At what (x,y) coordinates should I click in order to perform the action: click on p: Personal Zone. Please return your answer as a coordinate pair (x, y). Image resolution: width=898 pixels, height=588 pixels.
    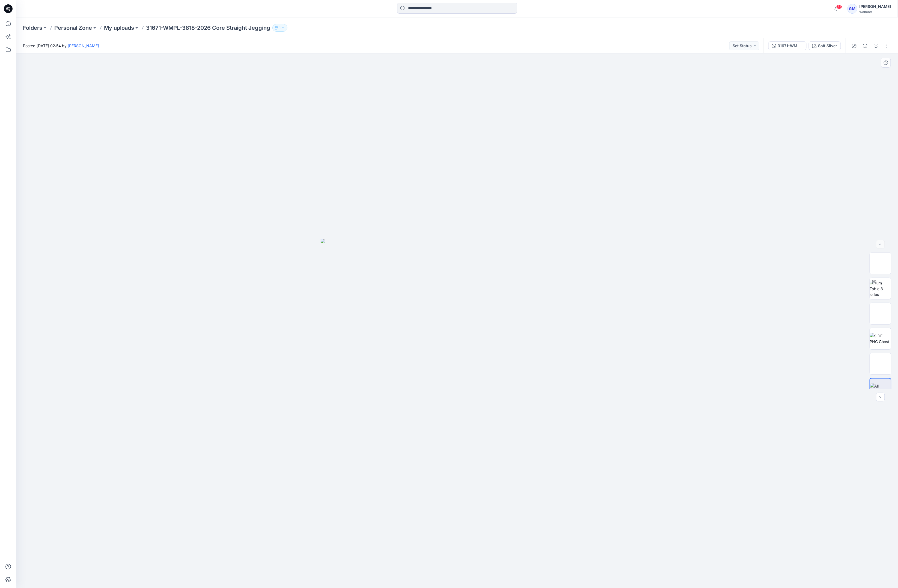
    Looking at the image, I should click on (73, 28).